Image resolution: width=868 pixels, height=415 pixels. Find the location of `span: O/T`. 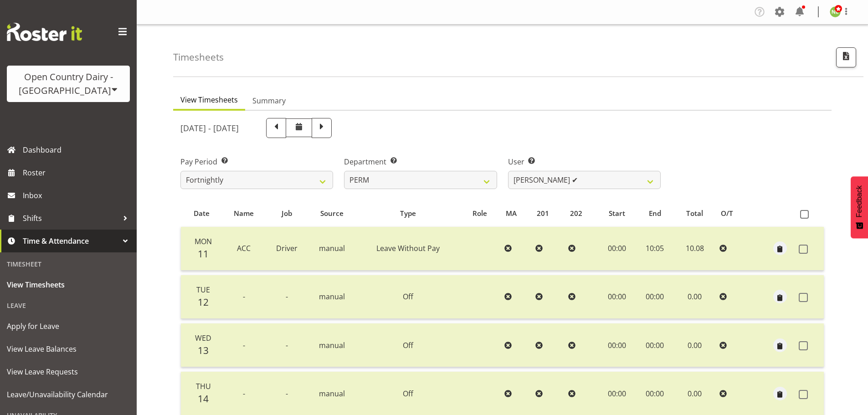

span: O/T is located at coordinates (726, 213).